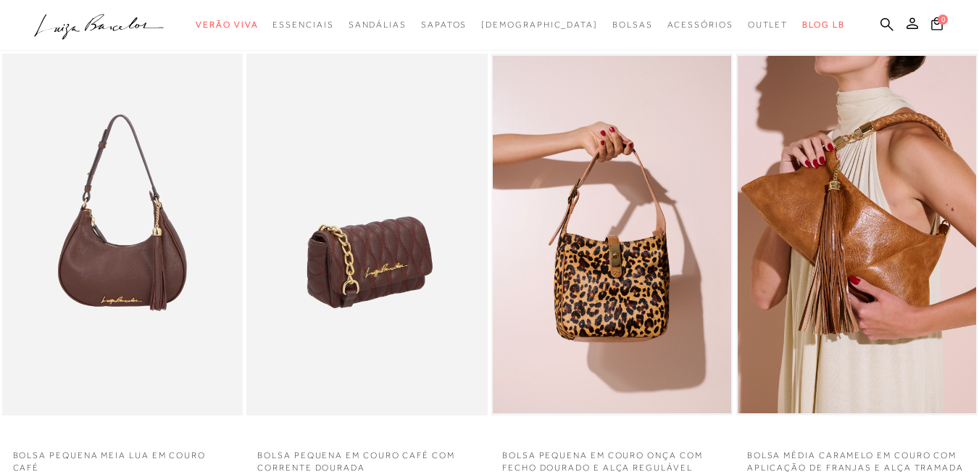  What do you see at coordinates (444, 25) in the screenshot?
I see `span: Sapatos` at bounding box center [444, 25].